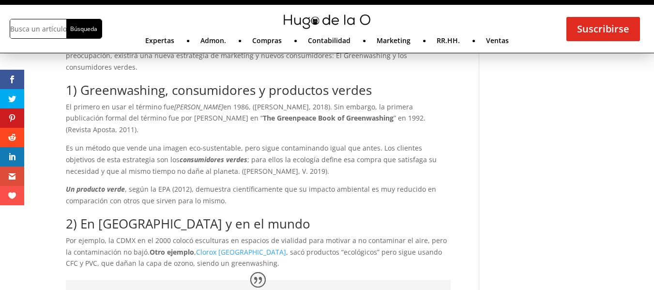 Image resolution: width=654 pixels, height=290 pixels. I want to click on a: Ventas, so click(497, 43).